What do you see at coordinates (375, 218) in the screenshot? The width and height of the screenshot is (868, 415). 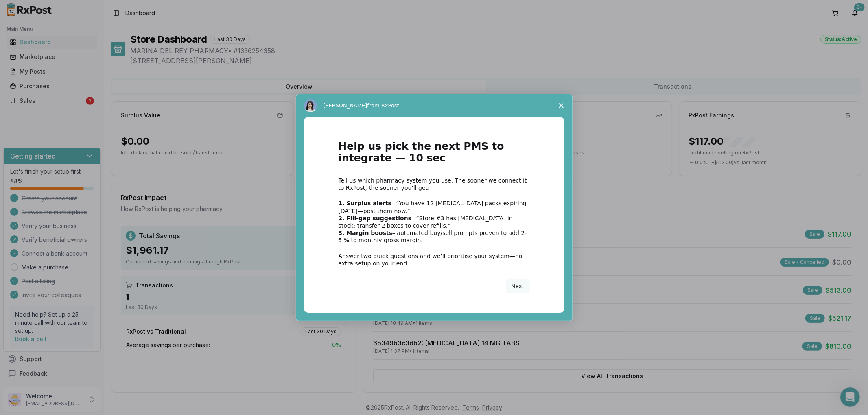 I see `b: 2. Fill-gap suggestions` at bounding box center [375, 218].